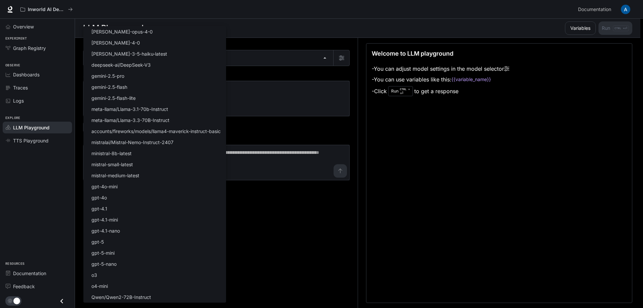  What do you see at coordinates (94, 275) in the screenshot?
I see `p: o3` at bounding box center [94, 275].